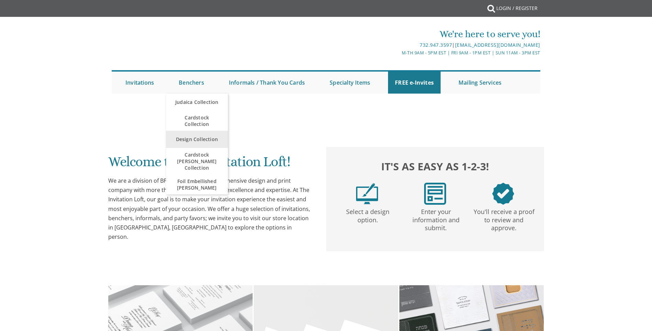 This screenshot has width=652, height=331. What do you see at coordinates (197, 121) in the screenshot?
I see `span: Cardstock Collection` at bounding box center [197, 121].